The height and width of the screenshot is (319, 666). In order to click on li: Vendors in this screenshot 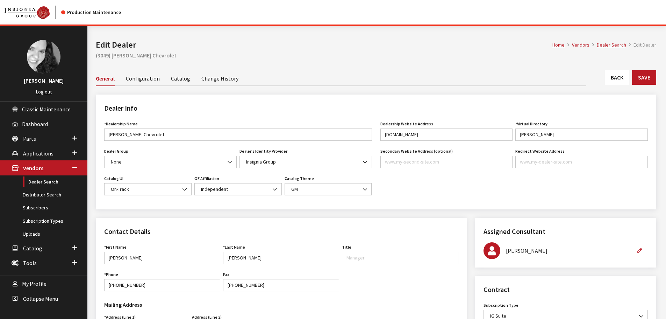, I will do `click(577, 45)`.